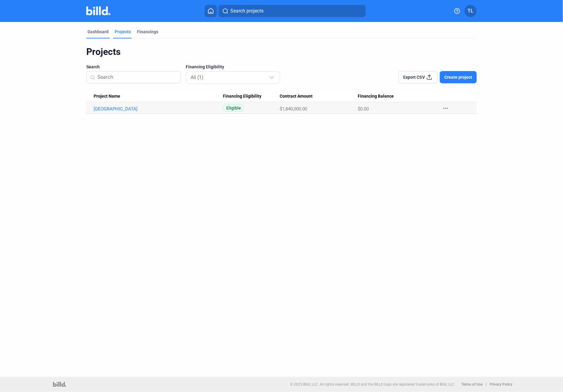  Describe the element at coordinates (373, 385) in the screenshot. I see `p: © 2025 Billd, LLC. All rights reserved. BILLD and the BILLD logo are registered trademarks of Bil...` at that location.